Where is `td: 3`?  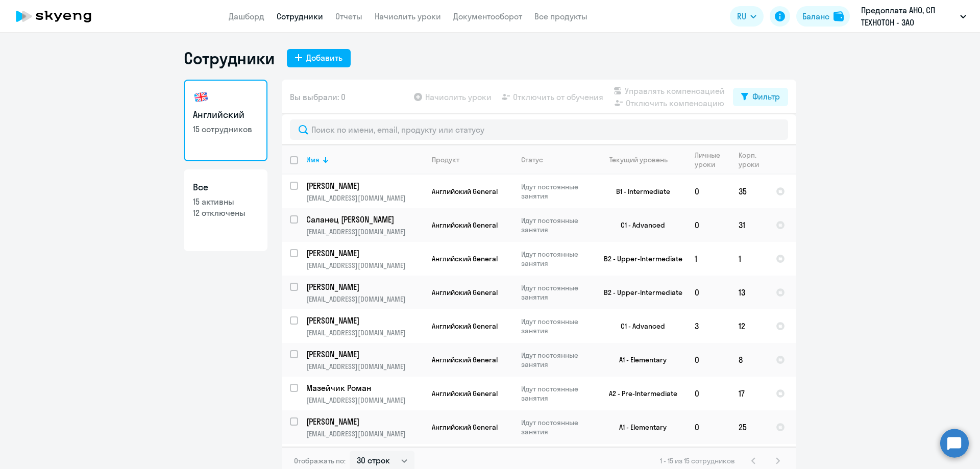
td: 3 is located at coordinates (708, 326).